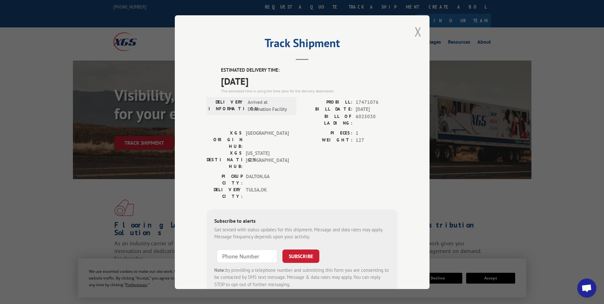 The width and height of the screenshot is (604, 304). Describe the element at coordinates (302, 233) in the screenshot. I see `div: Get texted with status updates for this shipment. Message and data rates may apply. Message frequ...` at that location.